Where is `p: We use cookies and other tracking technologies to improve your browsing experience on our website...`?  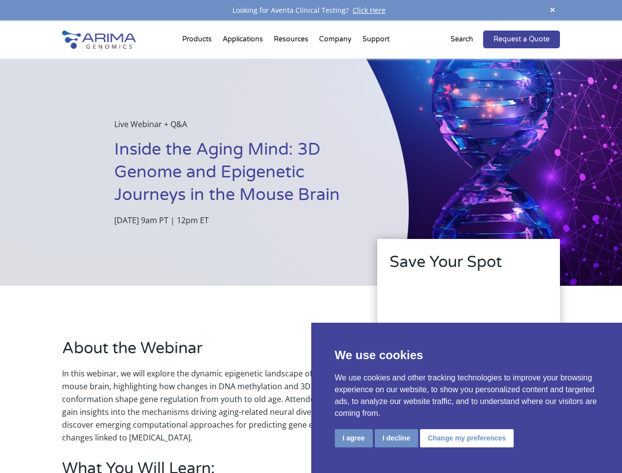
p: We use cookies and other tracking technologies to improve your browsing experience on our website... is located at coordinates (467, 396).